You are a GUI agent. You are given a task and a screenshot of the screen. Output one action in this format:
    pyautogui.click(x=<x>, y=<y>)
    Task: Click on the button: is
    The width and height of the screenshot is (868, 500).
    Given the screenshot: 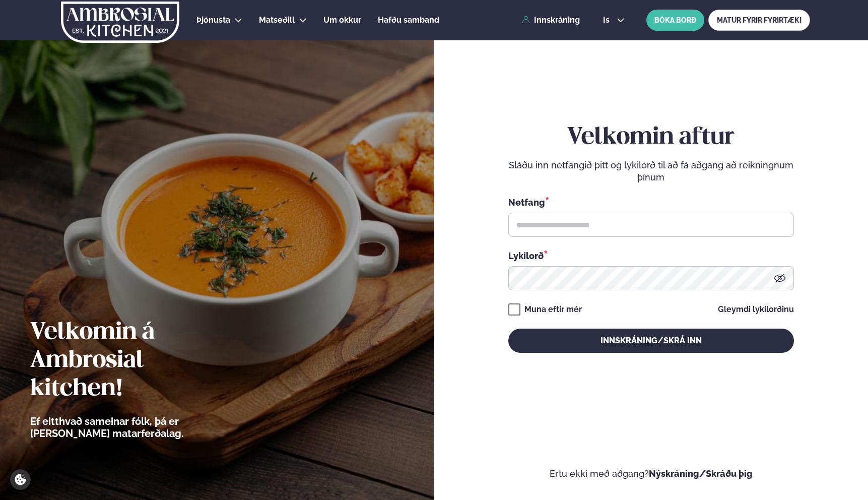 What is the action you would take?
    pyautogui.click(x=614, y=20)
    